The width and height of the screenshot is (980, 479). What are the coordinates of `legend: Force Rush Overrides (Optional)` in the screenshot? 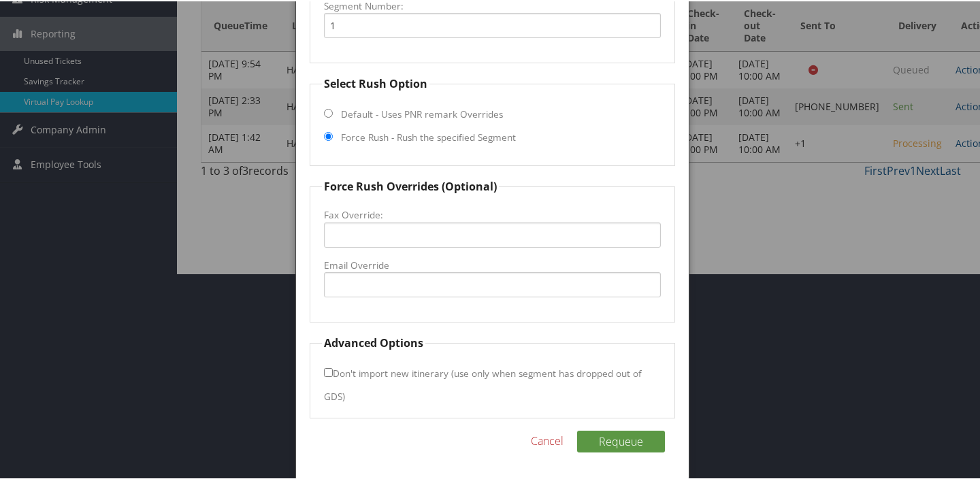 It's located at (410, 185).